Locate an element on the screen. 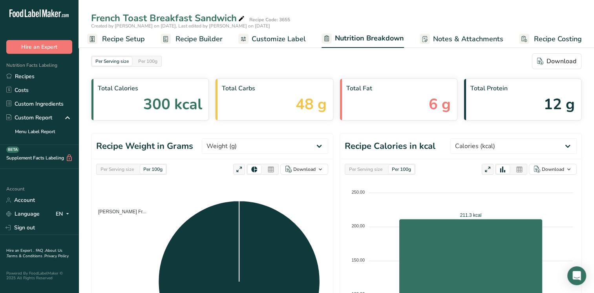 The image size is (594, 293). span: Total Carbs is located at coordinates (274, 88).